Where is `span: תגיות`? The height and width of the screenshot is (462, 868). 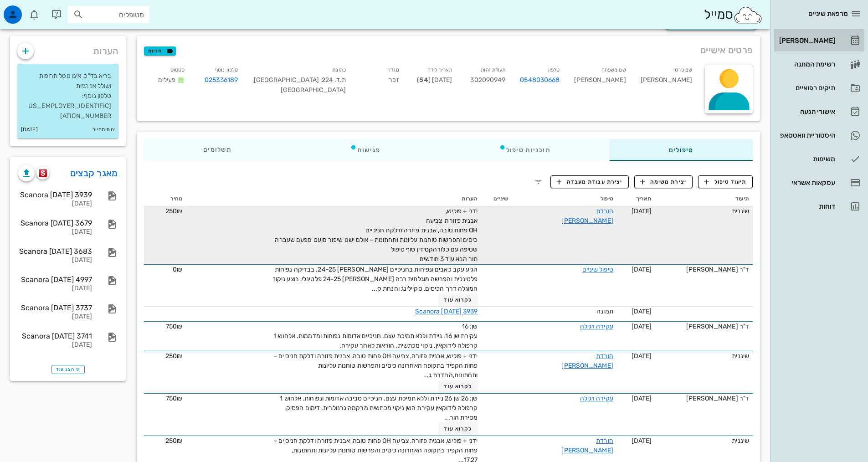 span: תגיות is located at coordinates (160, 51).